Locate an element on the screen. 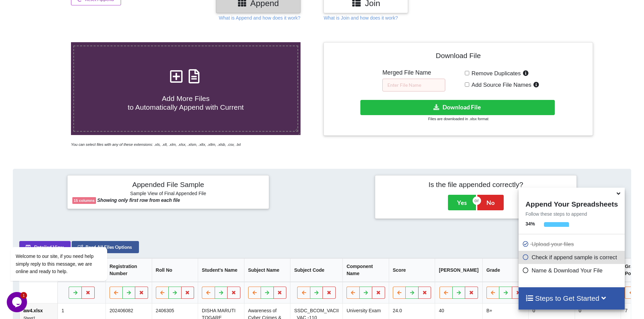 This screenshot has width=644, height=319. p: Upload your files is located at coordinates (572, 244).